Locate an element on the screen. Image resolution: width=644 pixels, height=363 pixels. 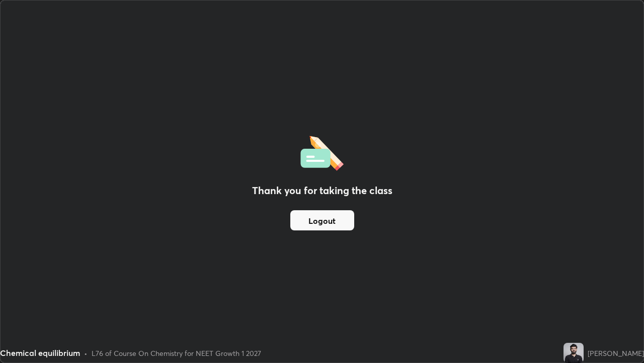
button: Logout is located at coordinates (322, 220).